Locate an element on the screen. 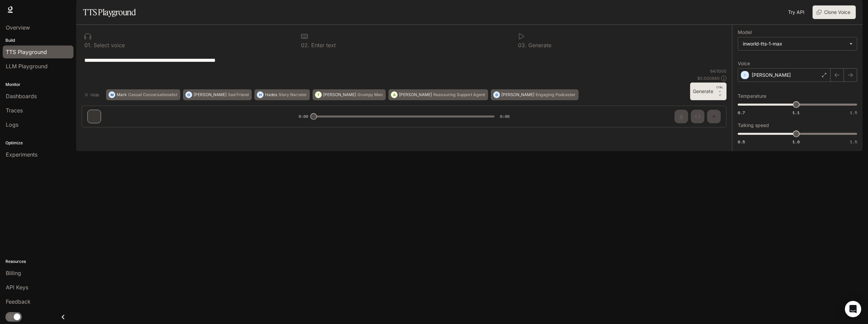  p: Reassuring Support Agent is located at coordinates (459, 95).